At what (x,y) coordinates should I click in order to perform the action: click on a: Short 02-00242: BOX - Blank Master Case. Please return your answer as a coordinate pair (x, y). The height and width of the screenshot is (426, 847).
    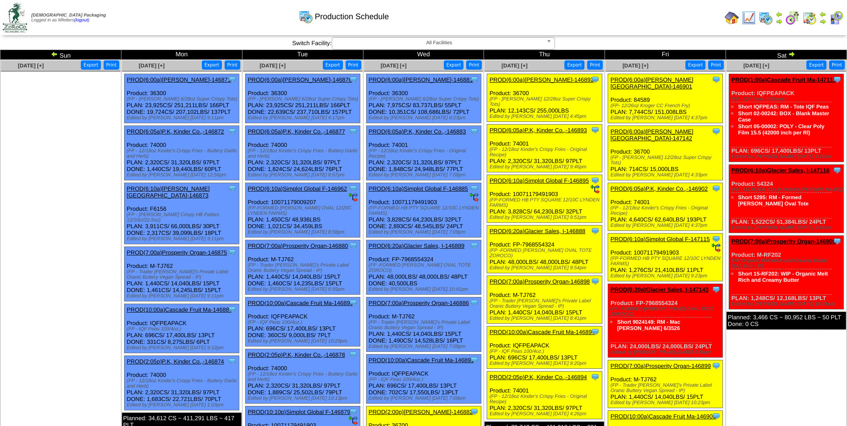
    Looking at the image, I should click on (784, 117).